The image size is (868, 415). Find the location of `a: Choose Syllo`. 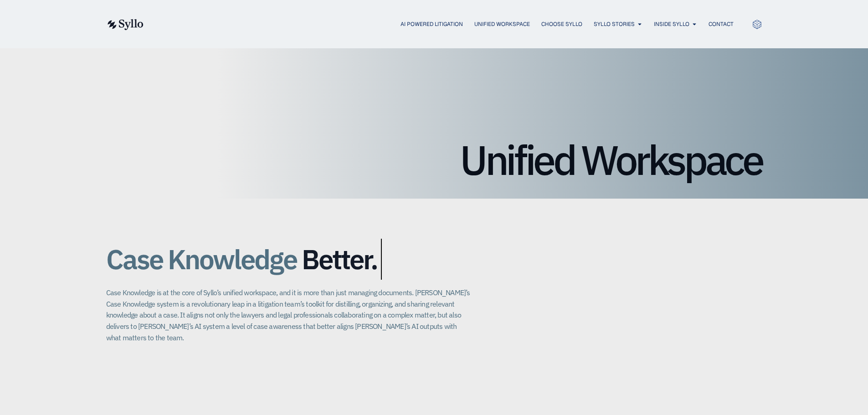

a: Choose Syllo is located at coordinates (562, 24).